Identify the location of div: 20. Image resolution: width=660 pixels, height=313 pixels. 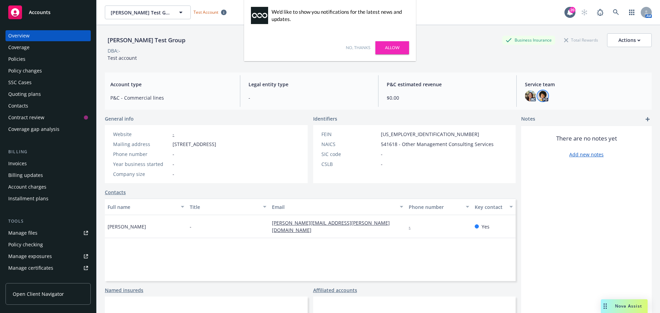
(572, 10).